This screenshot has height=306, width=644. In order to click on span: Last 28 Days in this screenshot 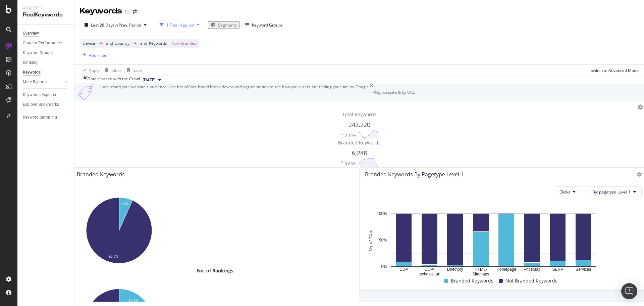, I will do `click(103, 25)`.